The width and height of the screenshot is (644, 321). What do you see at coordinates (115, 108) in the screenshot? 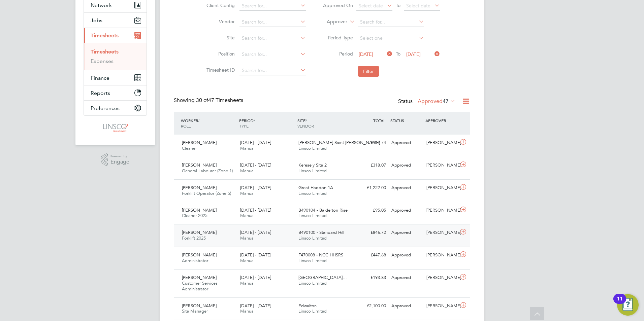
I see `button: Preferences` at bounding box center [115, 108].